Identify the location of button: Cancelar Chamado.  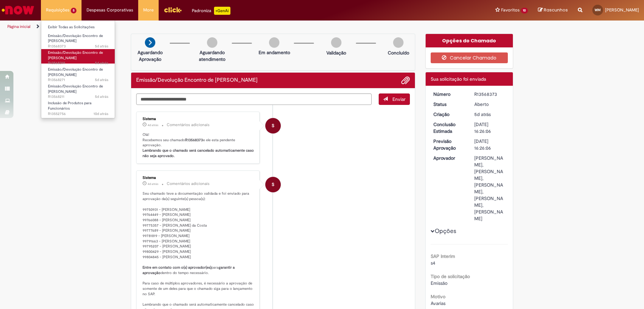
(469, 58).